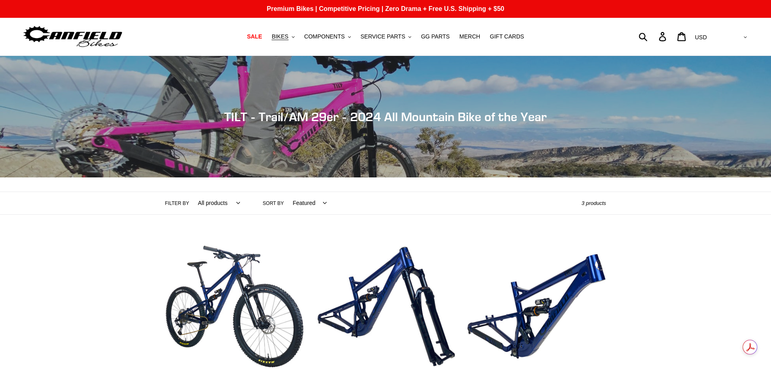 The width and height of the screenshot is (771, 369). I want to click on span: SERVICE PARTS, so click(383, 36).